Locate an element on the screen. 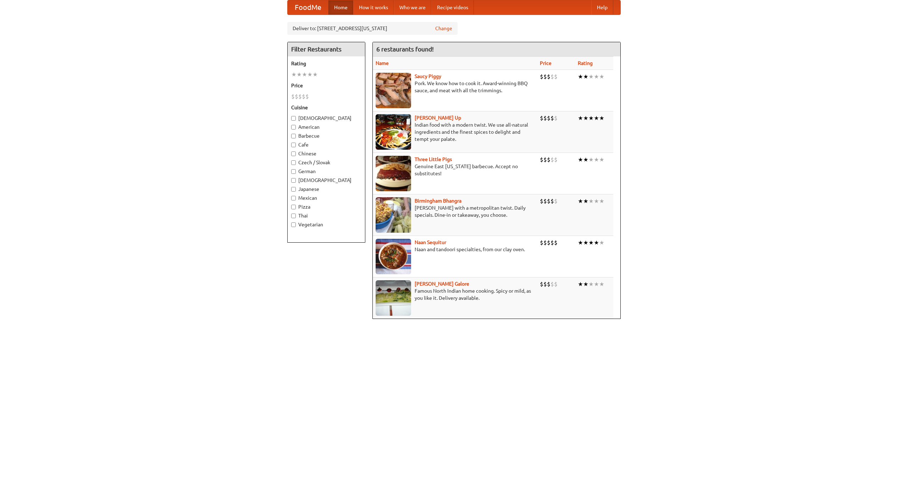 Image resolution: width=908 pixels, height=502 pixels. img: naansequitur.jpg is located at coordinates (393, 256).